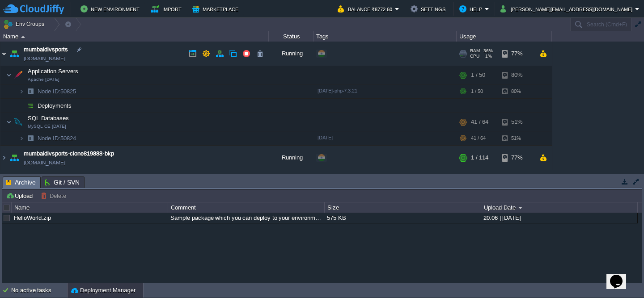  I want to click on span: 1%, so click(487, 56).